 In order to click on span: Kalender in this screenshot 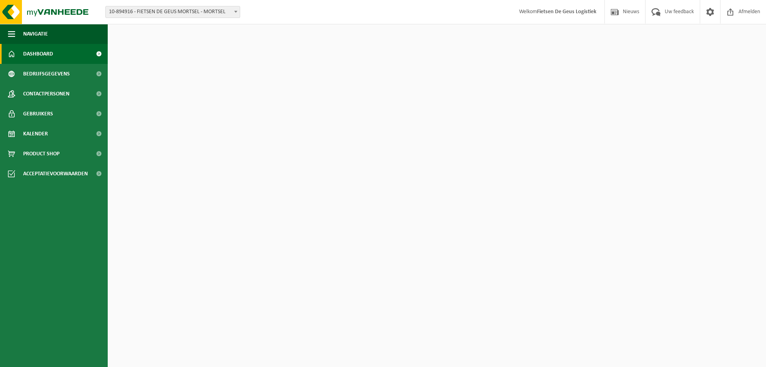, I will do `click(36, 134)`.